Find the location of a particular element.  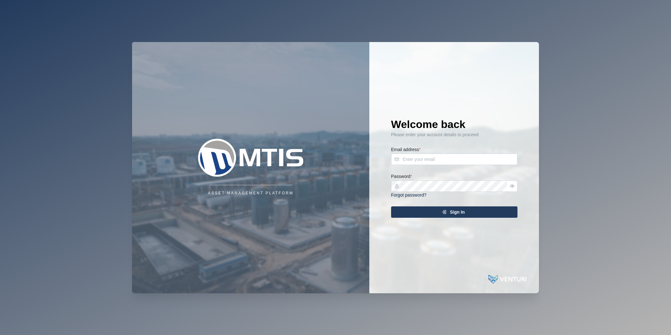

span: Sign In is located at coordinates (457, 212).